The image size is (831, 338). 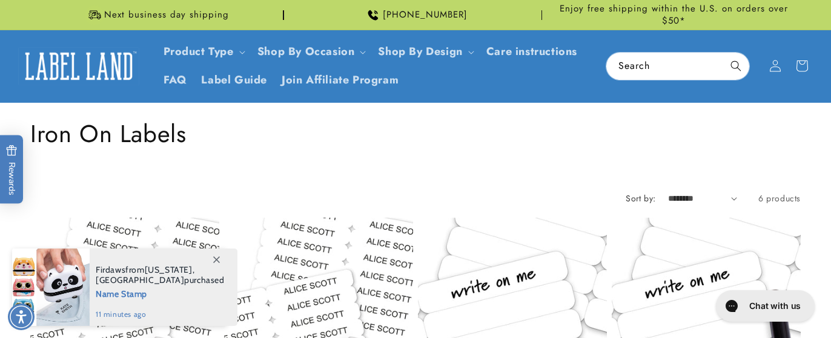 What do you see at coordinates (532, 51) in the screenshot?
I see `a: Care instructions` at bounding box center [532, 51].